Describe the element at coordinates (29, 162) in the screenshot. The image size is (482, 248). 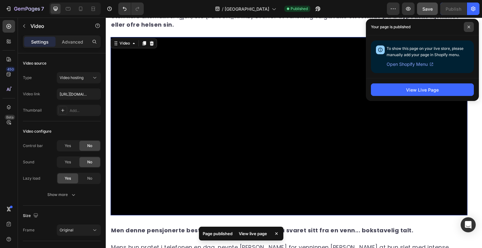
I see `div: Sound` at that location.